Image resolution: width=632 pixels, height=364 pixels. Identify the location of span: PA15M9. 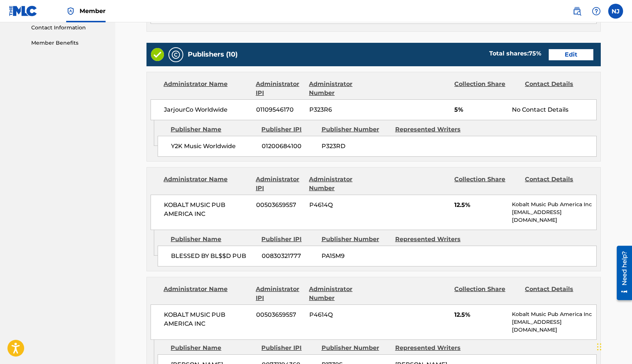
(355, 256).